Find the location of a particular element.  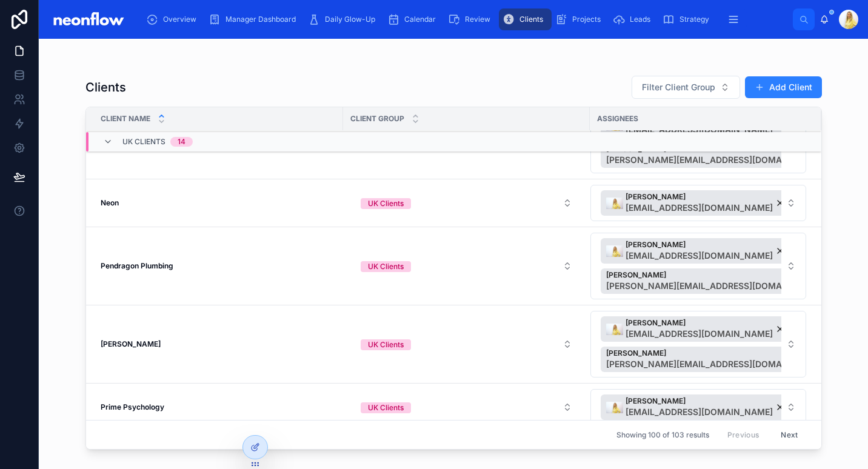

a: Projects is located at coordinates (580, 20).